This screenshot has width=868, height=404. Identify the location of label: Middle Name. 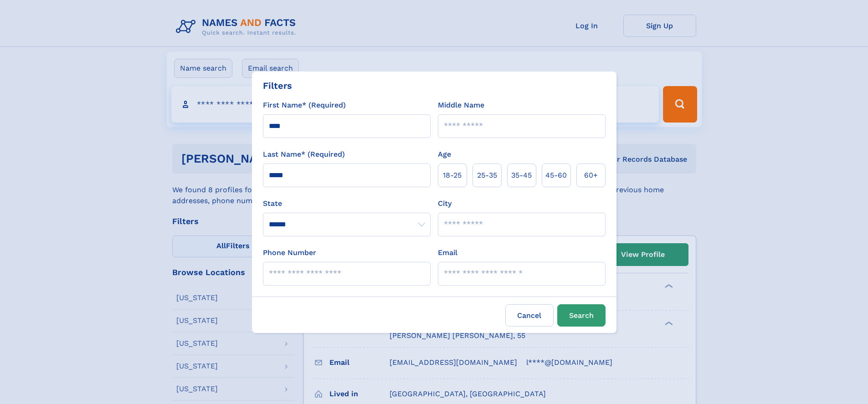
(461, 106).